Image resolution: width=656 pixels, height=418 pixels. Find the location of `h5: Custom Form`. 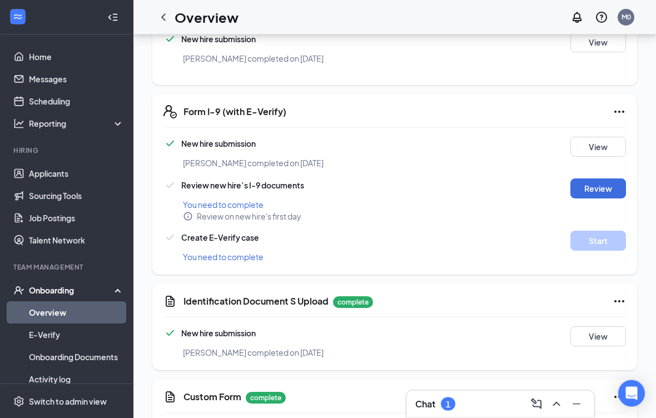

h5: Custom Form is located at coordinates (212, 397).